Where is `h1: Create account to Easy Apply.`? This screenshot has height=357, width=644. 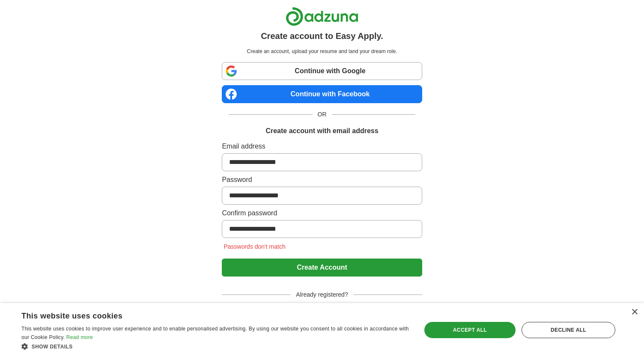
h1: Create account to Easy Apply. is located at coordinates (322, 36).